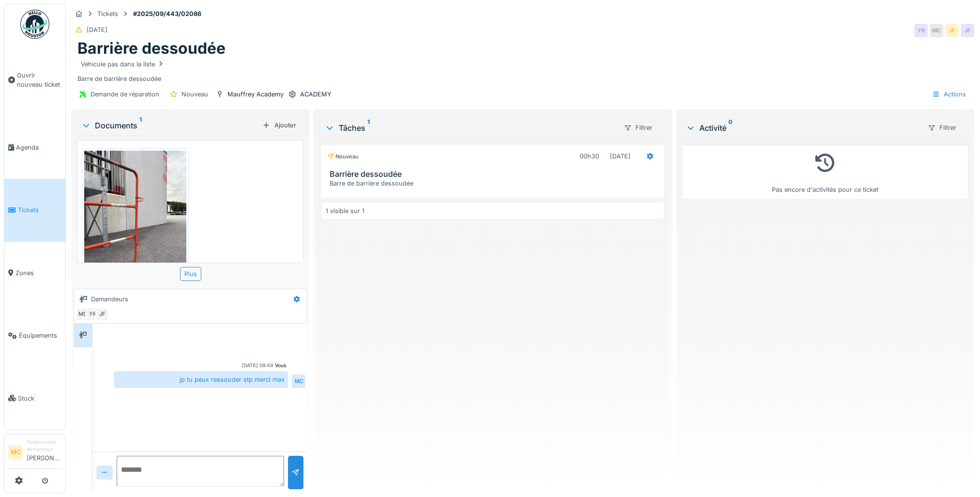  What do you see at coordinates (151, 48) in the screenshot?
I see `h1: Barrière dessoudée` at bounding box center [151, 48].